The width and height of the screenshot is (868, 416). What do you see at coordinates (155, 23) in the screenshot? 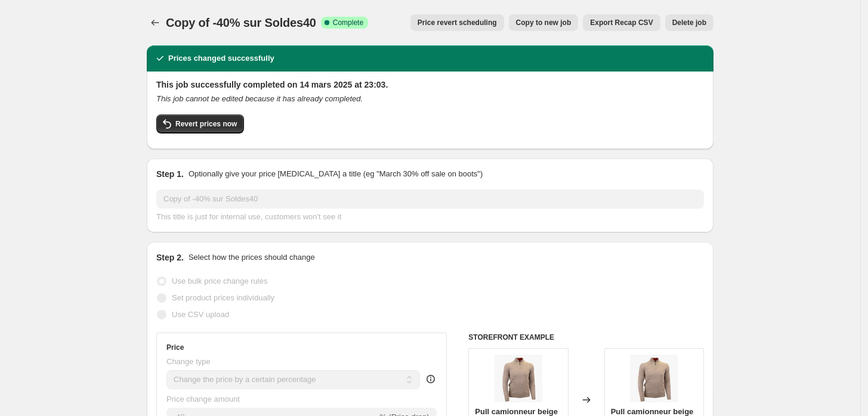
I see `button: Price change jobs` at bounding box center [155, 23].